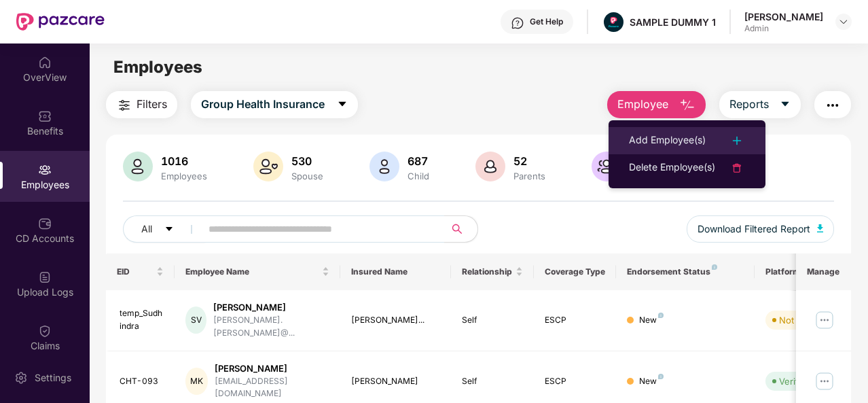 Image resolution: width=868 pixels, height=403 pixels. I want to click on div: temp_Sudhindra, so click(142, 320).